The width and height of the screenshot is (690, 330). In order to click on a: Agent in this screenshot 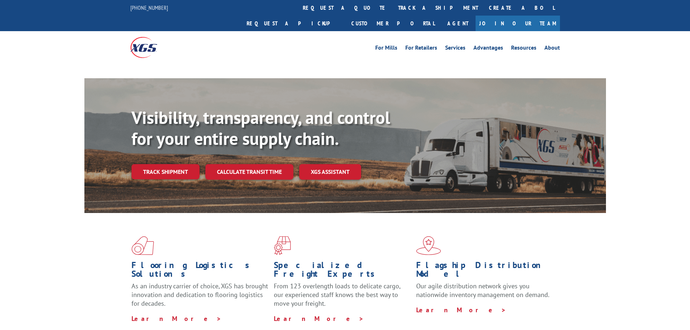, I will do `click(458, 23)`.